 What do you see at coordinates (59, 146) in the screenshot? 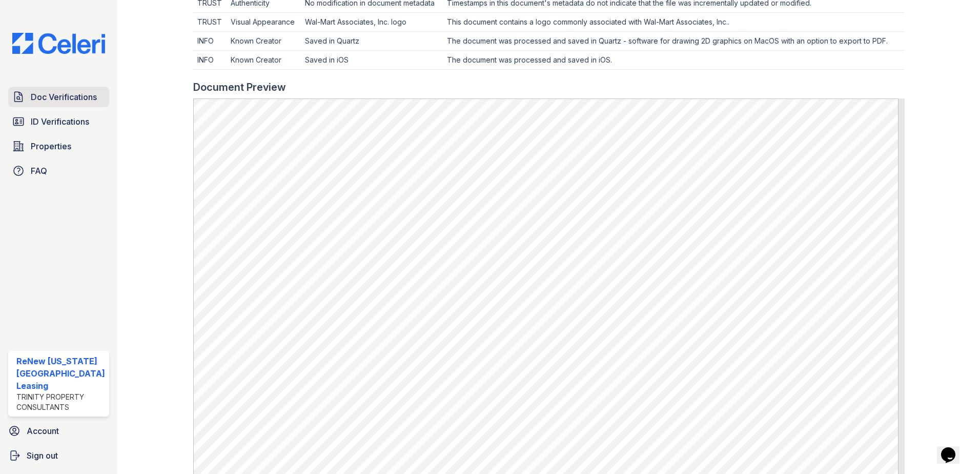
I see `a: Properties` at bounding box center [59, 146].